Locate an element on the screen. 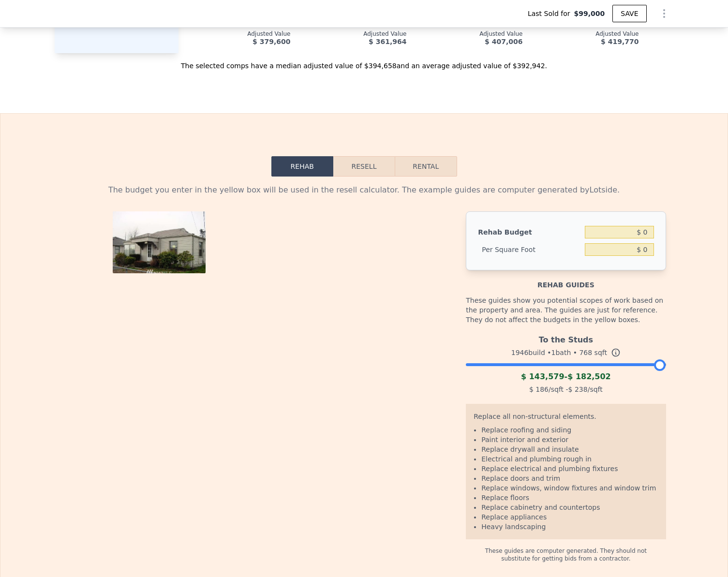 Image resolution: width=728 pixels, height=577 pixels. div: The selected comps have a median adjusted value of $394,658 and an average adjusted value of $392... is located at coordinates (364, 62).